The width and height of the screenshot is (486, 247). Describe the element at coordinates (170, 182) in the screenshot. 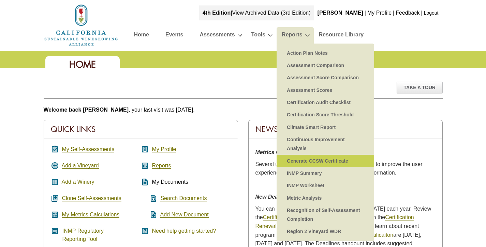

I see `span: My Documents` at that location.